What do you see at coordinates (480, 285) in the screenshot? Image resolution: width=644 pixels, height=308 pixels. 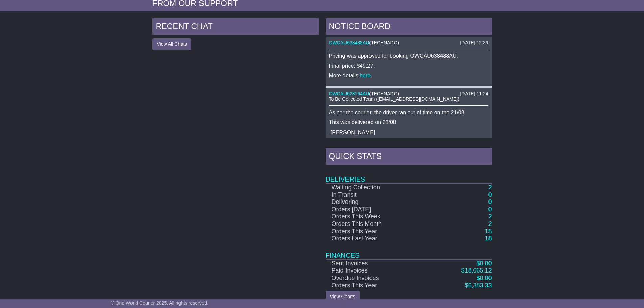 I see `span: 6,383.33` at bounding box center [480, 285].